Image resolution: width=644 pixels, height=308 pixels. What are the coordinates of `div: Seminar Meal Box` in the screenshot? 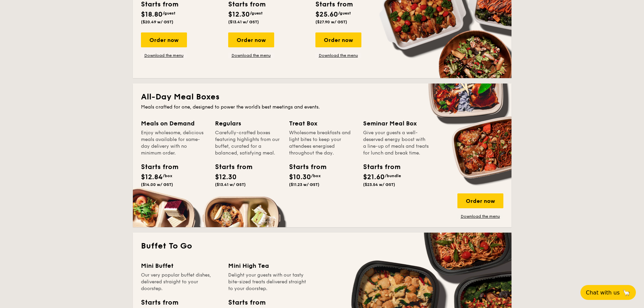 It's located at (396, 124).